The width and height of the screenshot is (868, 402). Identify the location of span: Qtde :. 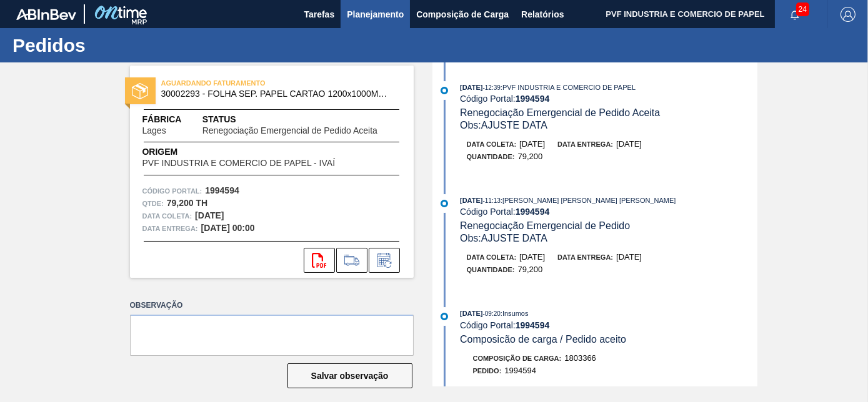
(153, 204).